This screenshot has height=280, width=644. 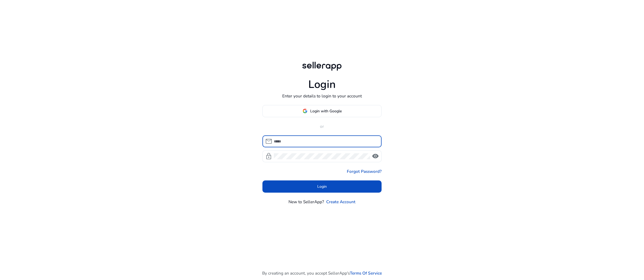 I want to click on span: mail, so click(x=268, y=142).